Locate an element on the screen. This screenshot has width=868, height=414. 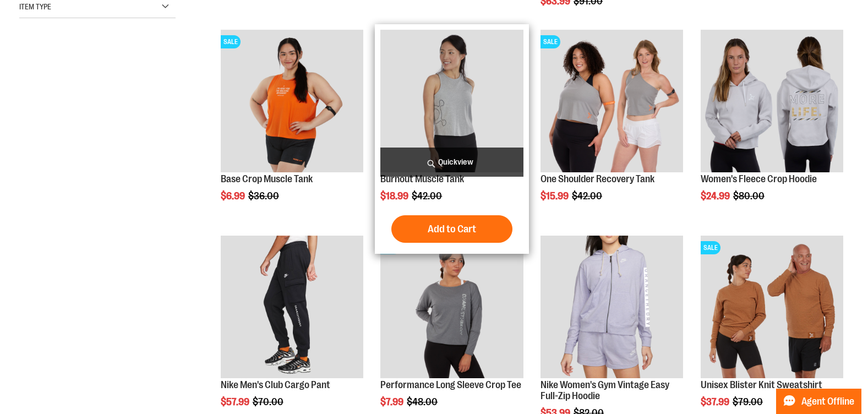
img: Main view of One Shoulder Recovery Tank is located at coordinates (611, 101).